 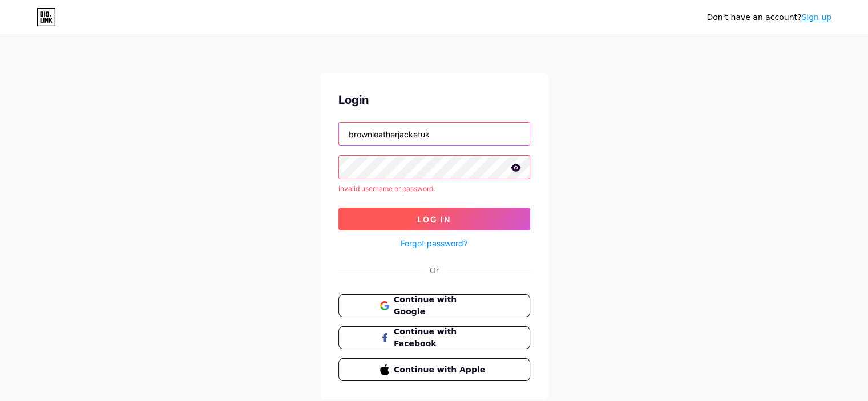 What do you see at coordinates (769, 17) in the screenshot?
I see `div: Don't have an account?` at bounding box center [769, 17].